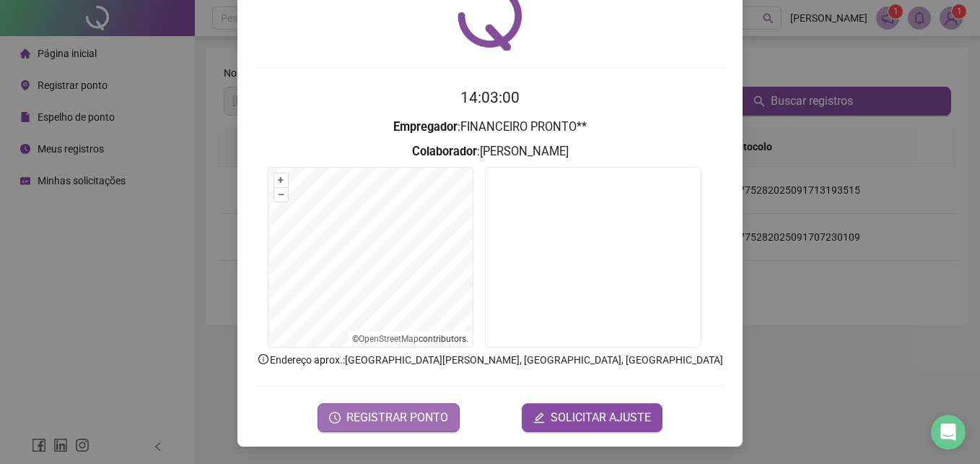 This screenshot has height=464, width=980. Describe the element at coordinates (948, 432) in the screenshot. I see `div: Open Intercom Messenger` at that location.